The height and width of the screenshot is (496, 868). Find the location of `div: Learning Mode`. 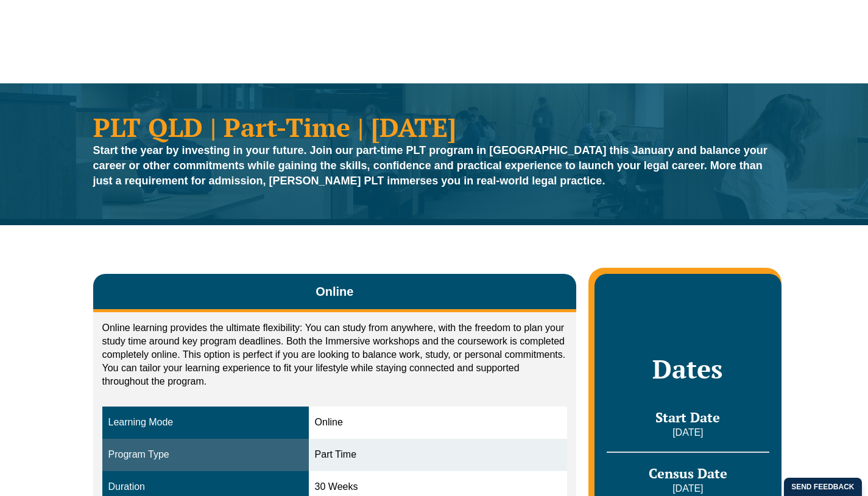

div: Learning Mode is located at coordinates (205, 422).